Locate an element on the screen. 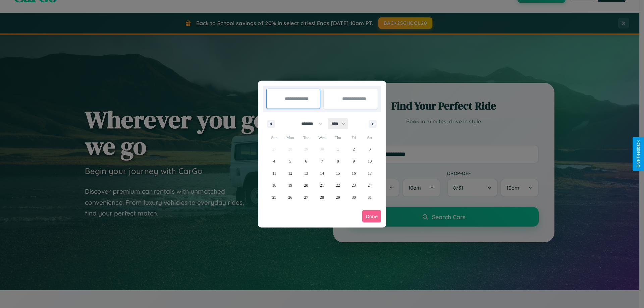 The height and width of the screenshot is (308, 644). span: 18 is located at coordinates (274, 185).